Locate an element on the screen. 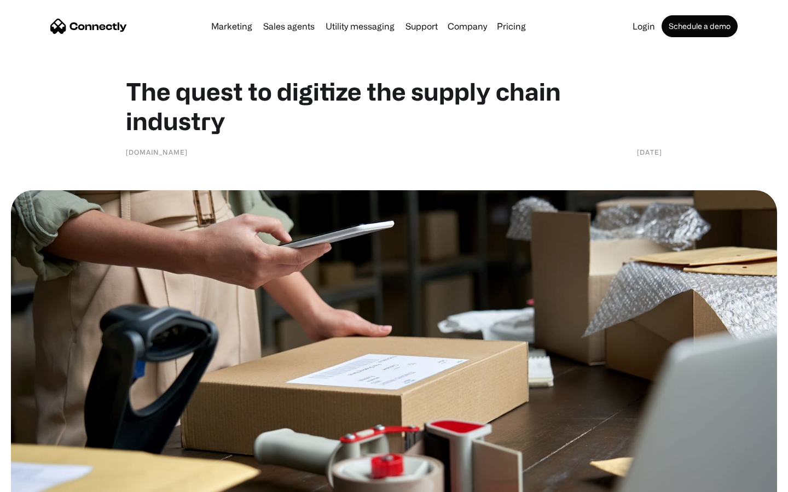  ul: Language list is located at coordinates (44, 481).